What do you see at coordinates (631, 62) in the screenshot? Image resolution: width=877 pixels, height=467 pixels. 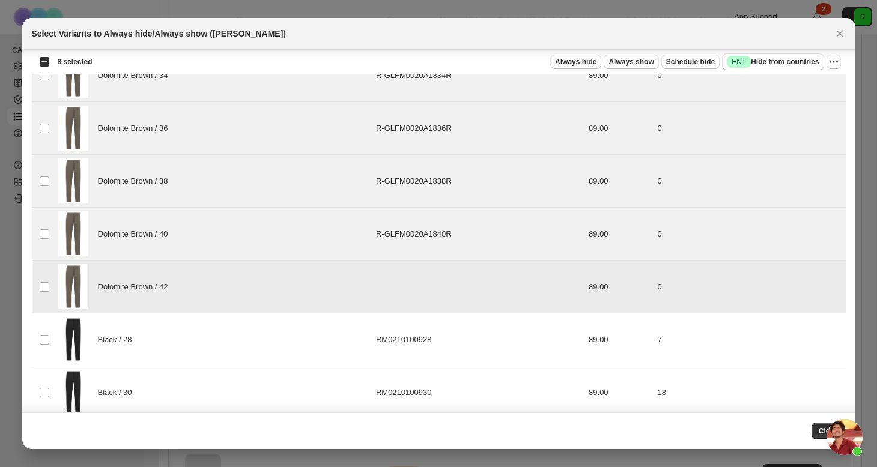 I see `button: Always show` at bounding box center [631, 62].